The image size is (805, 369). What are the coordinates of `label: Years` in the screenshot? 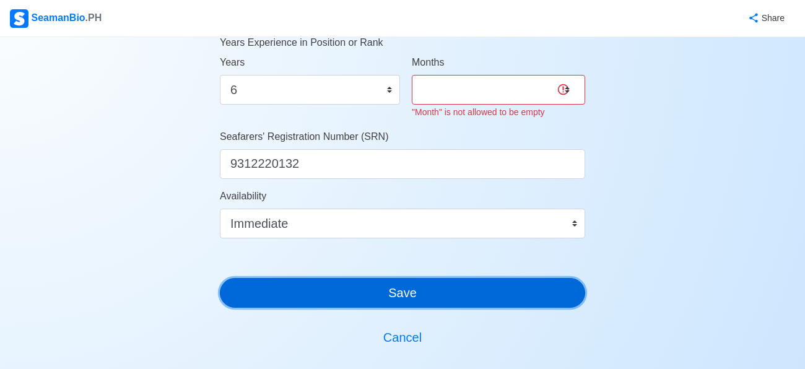 It's located at (232, 63).